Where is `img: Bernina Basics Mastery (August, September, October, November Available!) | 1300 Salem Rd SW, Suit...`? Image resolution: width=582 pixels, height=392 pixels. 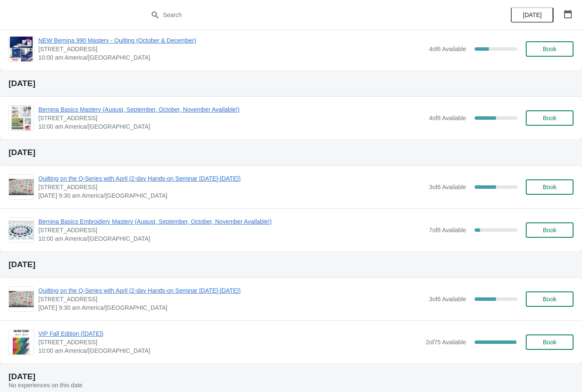
img: Bernina Basics Mastery (August, September, October, November Available!) | 1300 Salem Rd SW, Suit... is located at coordinates (21, 118).